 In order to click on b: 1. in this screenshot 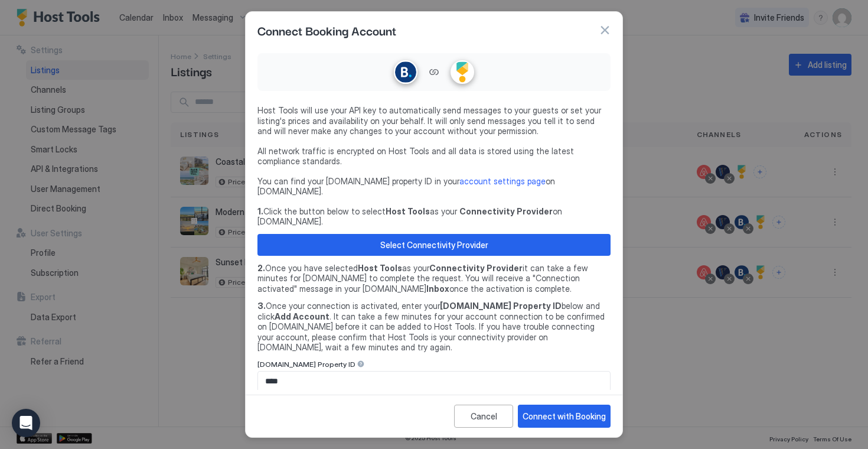, I will do `click(261, 211)`.